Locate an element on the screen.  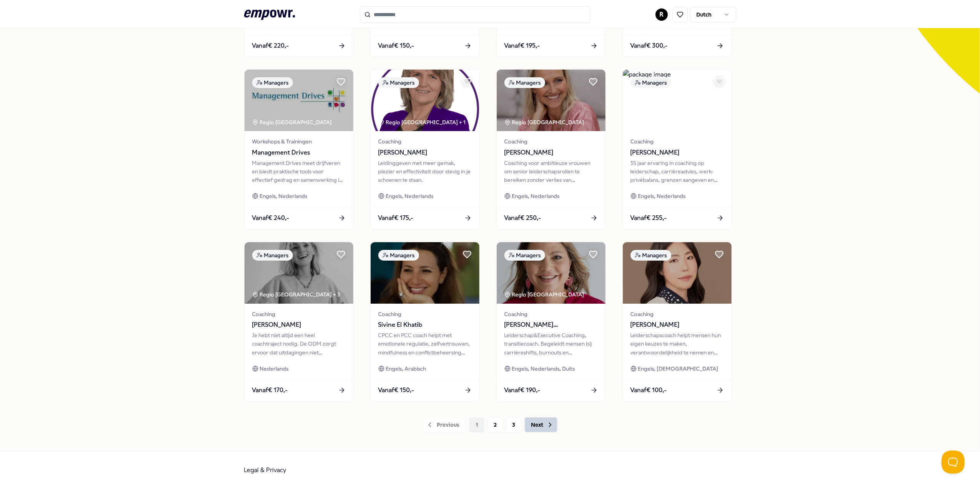
div: 35 jaar ervaring in coaching op leiderschap, carrièreadvies, werk-privébalans, grenzen aangeven e... is located at coordinates (677, 171).